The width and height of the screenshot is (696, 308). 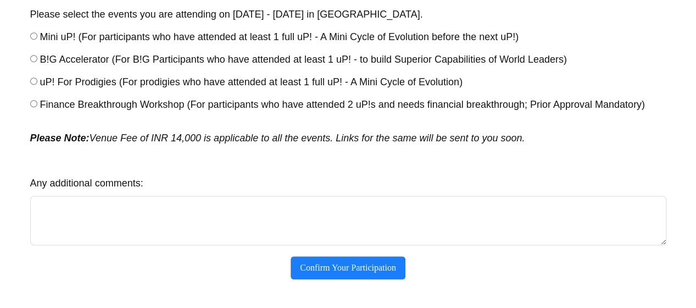 What do you see at coordinates (34, 103) in the screenshot?
I see `input: Finance Breakthrough Workshop (For participants who have attended 2 uP!s and needs financial brea...` at bounding box center [34, 103].